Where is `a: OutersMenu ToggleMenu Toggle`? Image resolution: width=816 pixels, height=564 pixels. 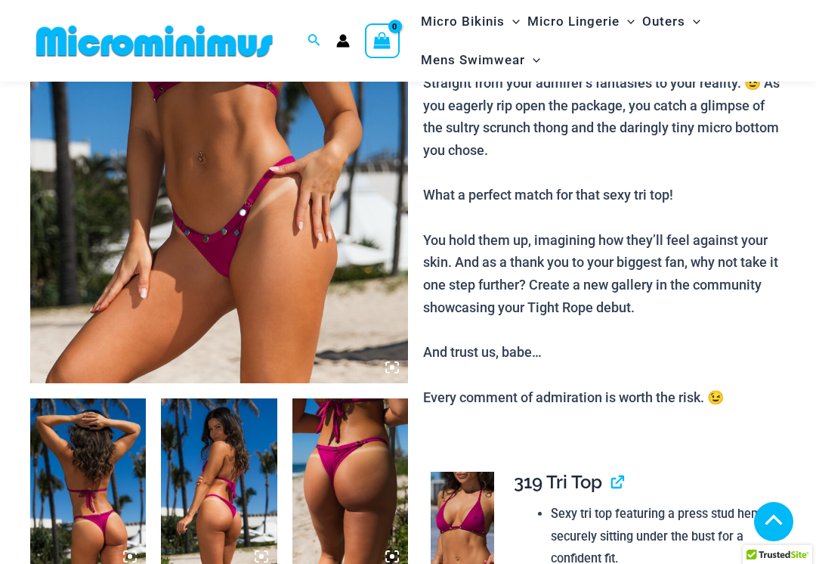 a: OutersMenu ToggleMenu Toggle is located at coordinates (671, 21).